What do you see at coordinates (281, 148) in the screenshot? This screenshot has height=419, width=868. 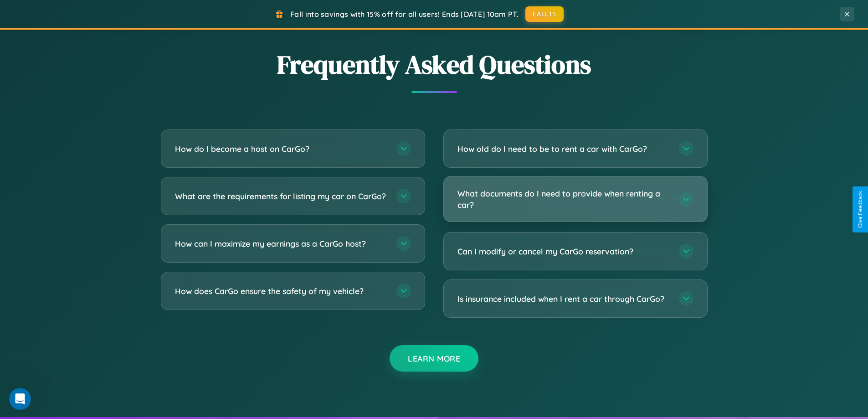 I see `h3: How do I become a host on CarGo?` at bounding box center [281, 148].